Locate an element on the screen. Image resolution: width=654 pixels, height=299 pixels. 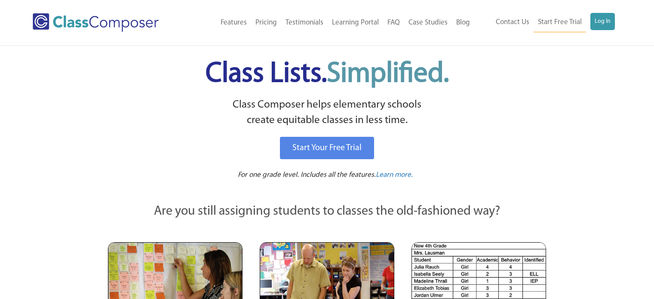
span: Simplified. is located at coordinates (388, 74).